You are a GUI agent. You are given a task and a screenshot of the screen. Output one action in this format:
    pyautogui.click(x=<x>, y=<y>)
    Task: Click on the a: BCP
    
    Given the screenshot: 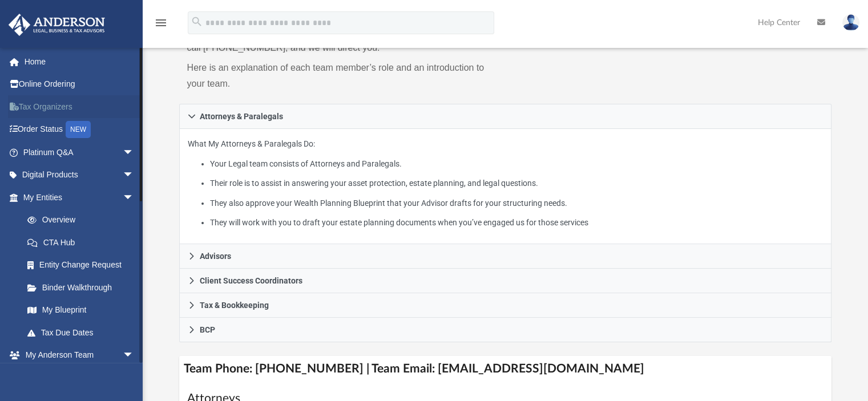 What is the action you would take?
    pyautogui.click(x=506, y=330)
    